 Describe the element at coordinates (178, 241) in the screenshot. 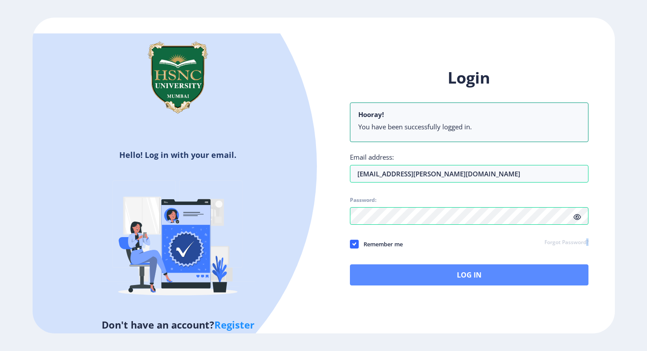

I see `img: Verified-rafiki.svg` at that location.